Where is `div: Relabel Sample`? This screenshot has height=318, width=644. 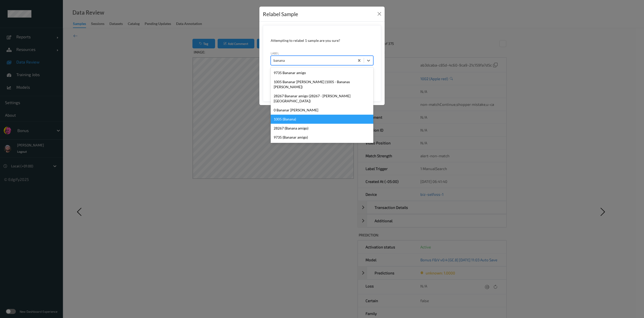
div: Relabel Sample is located at coordinates (280, 14).